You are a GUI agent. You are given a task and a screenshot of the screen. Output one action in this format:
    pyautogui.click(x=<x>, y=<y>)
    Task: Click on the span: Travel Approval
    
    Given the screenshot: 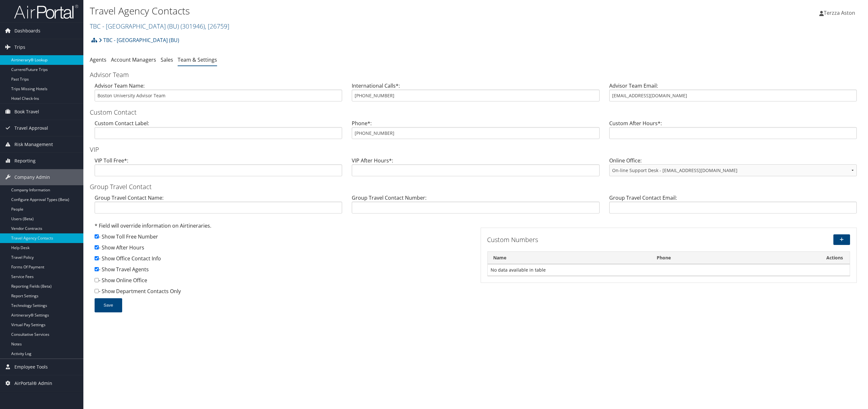 What is the action you would take?
    pyautogui.click(x=31, y=128)
    